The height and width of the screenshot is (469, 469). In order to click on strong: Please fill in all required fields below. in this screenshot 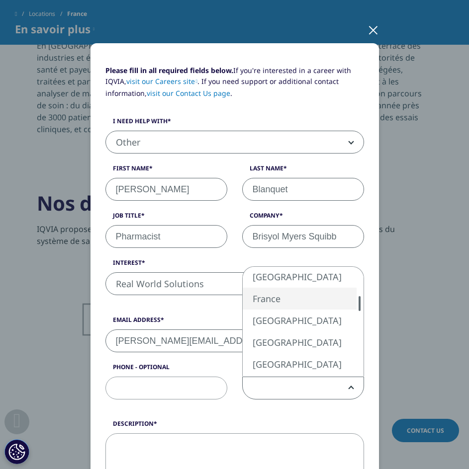, I will do `click(169, 70)`.